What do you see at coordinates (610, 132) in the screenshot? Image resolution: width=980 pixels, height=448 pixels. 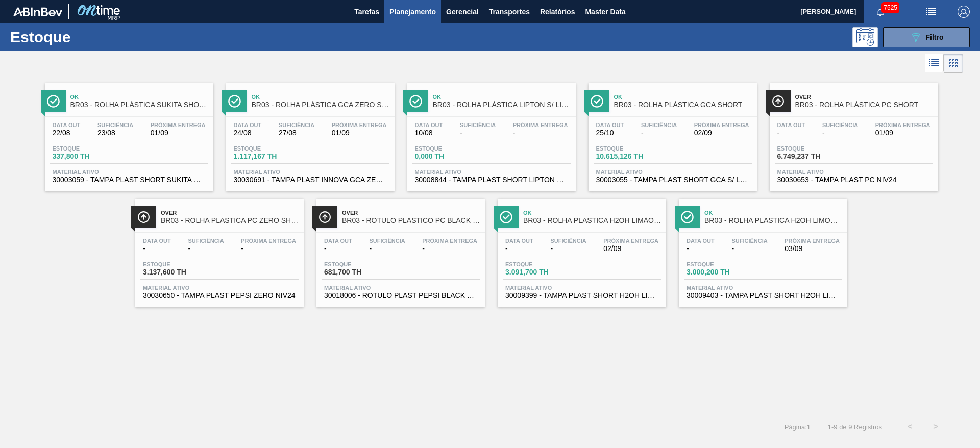 I see `span: 25/10` at bounding box center [610, 132].